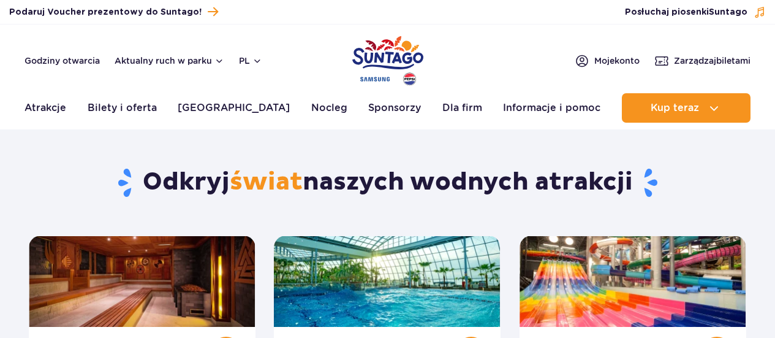  I want to click on span: świat, so click(266, 182).